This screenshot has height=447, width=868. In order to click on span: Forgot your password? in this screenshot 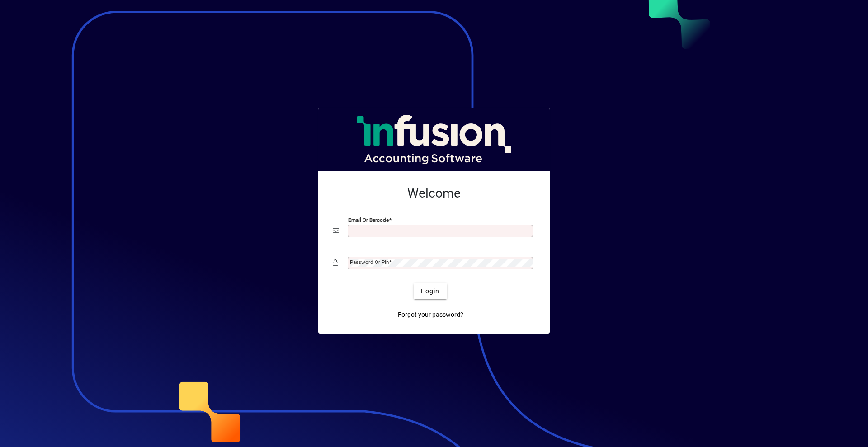, I will do `click(431, 315)`.